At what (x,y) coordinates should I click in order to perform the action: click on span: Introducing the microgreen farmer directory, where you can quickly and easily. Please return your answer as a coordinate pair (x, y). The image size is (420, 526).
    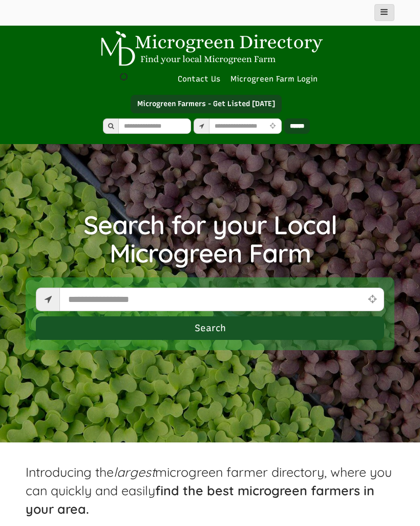
    Looking at the image, I should click on (208, 490).